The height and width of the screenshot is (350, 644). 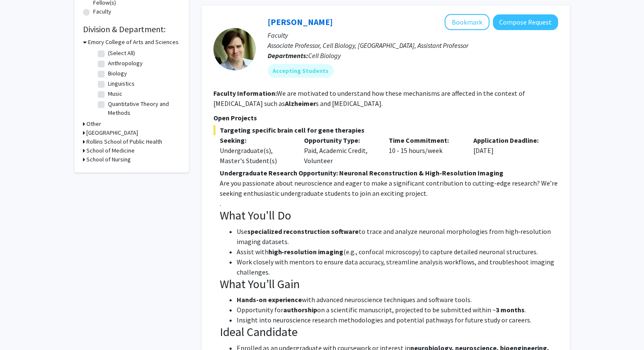 What do you see at coordinates (397, 299) in the screenshot?
I see `li: with advanced neuroscience techniques and software tools.` at bounding box center [397, 299].